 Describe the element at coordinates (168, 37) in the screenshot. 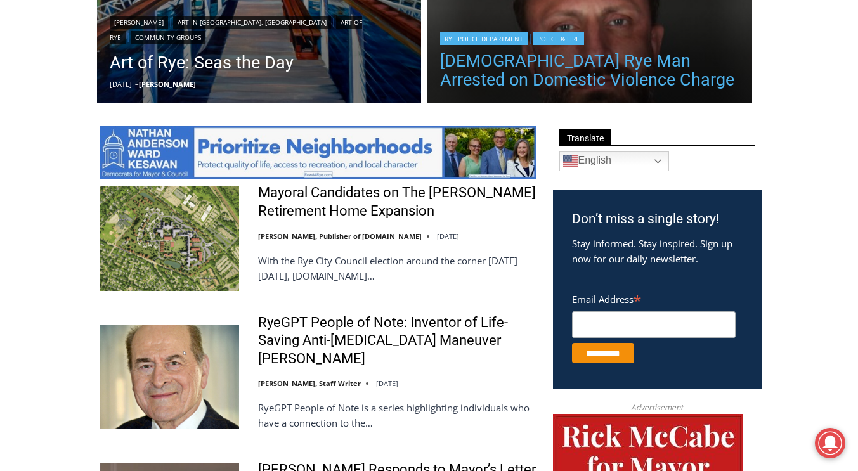

I see `a: Community Groups` at that location.